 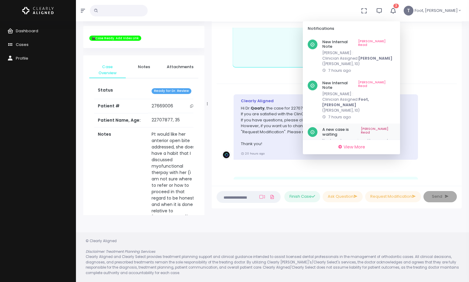 I want to click on span: 🎬Case Ready. Add Video Link, so click(x=115, y=38).